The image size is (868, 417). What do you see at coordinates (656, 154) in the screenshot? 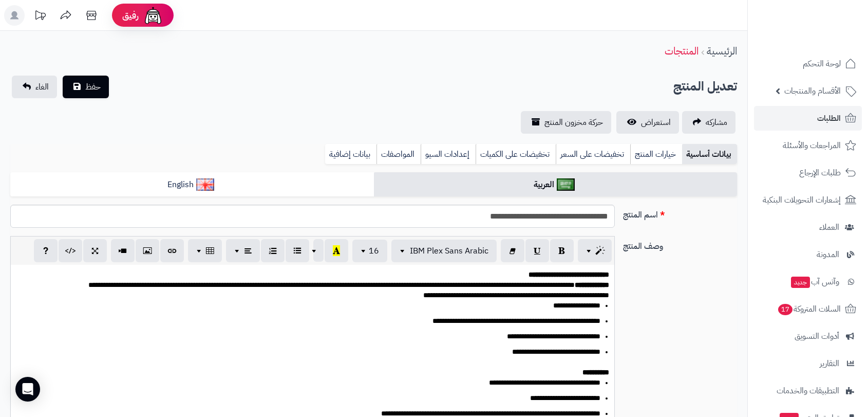
I see `a: خيارات المنتج` at bounding box center [656, 154].